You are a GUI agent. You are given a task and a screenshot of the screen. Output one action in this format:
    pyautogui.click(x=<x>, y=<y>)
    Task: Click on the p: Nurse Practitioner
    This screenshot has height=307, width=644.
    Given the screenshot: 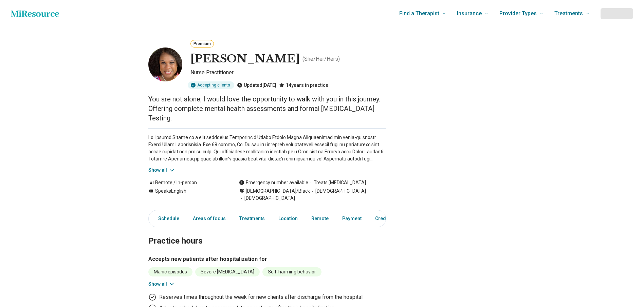 What is the action you would take?
    pyautogui.click(x=288, y=74)
    